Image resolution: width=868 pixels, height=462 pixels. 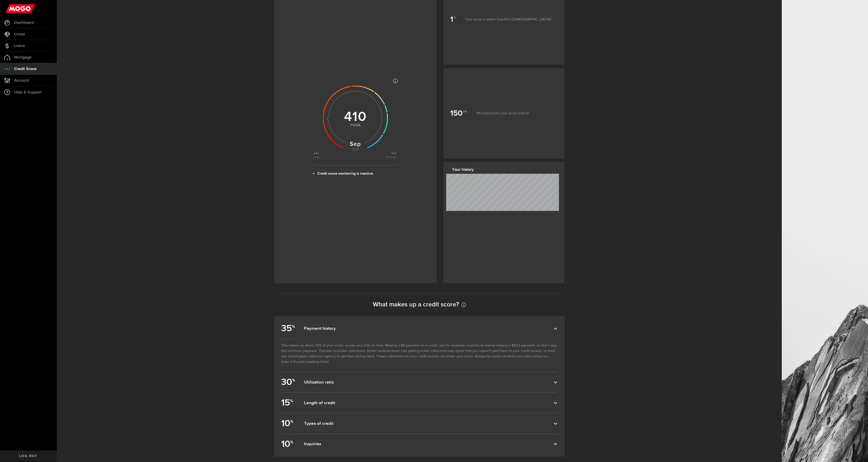 I want to click on h2: What makes up a credit score?, so click(x=419, y=305).